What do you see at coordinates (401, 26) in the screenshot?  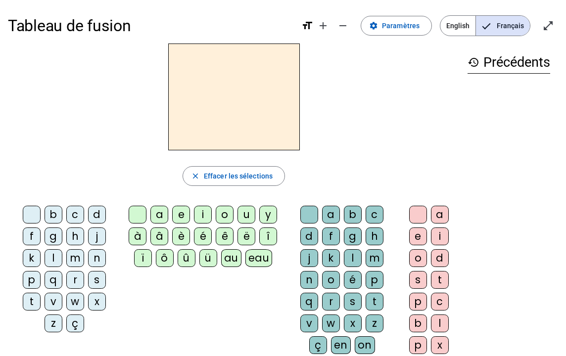 I see `span: Paramètres` at bounding box center [401, 26].